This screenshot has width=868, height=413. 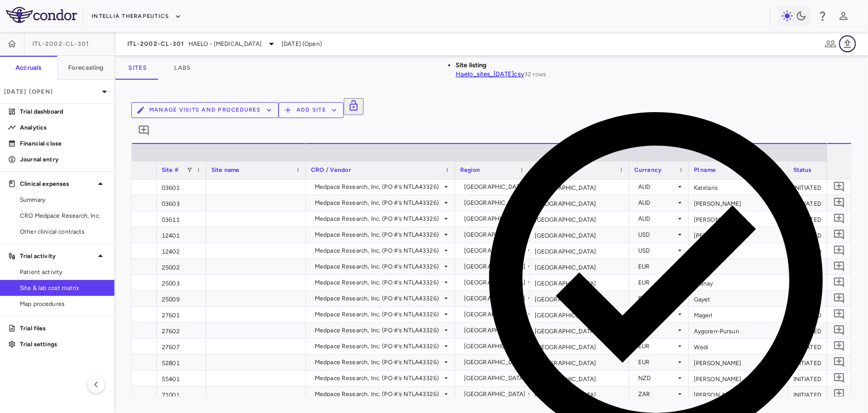 I want to click on div: 25009, so click(x=181, y=299).